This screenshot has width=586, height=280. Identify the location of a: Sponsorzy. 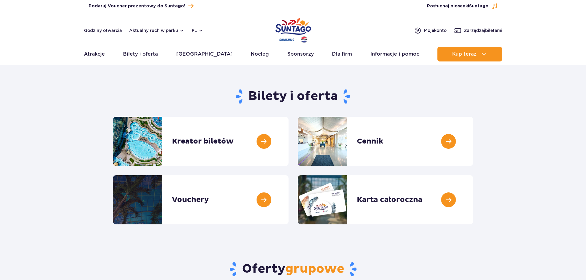
(300, 54).